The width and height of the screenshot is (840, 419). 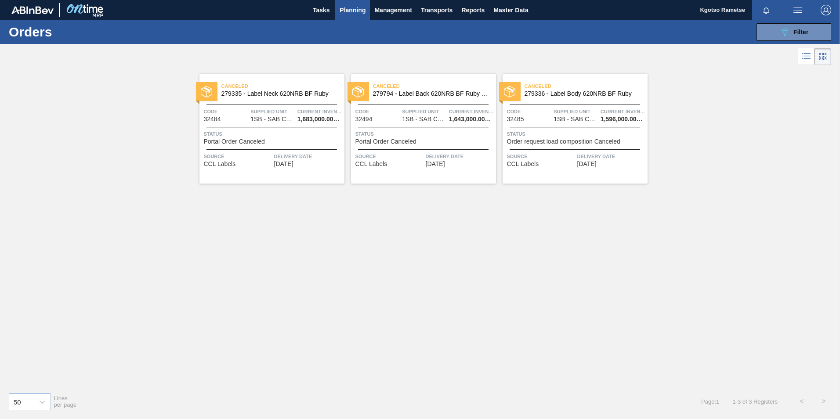 I want to click on span: 32485, so click(x=516, y=119).